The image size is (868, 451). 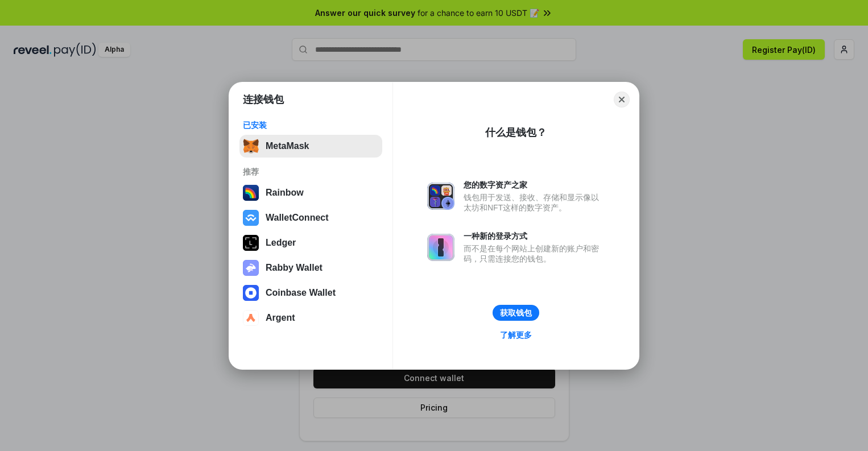 I want to click on button: Close, so click(x=621, y=99).